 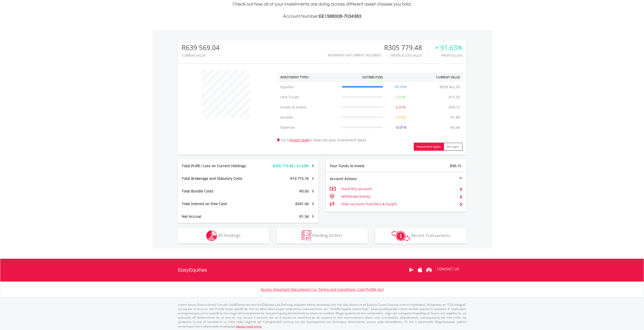 I want to click on td: 99.99%, so click(x=401, y=87).